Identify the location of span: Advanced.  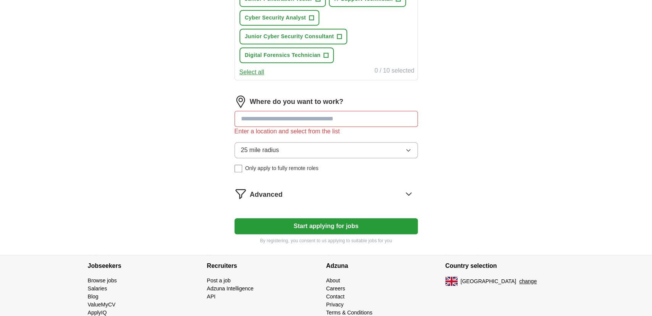
(266, 194).